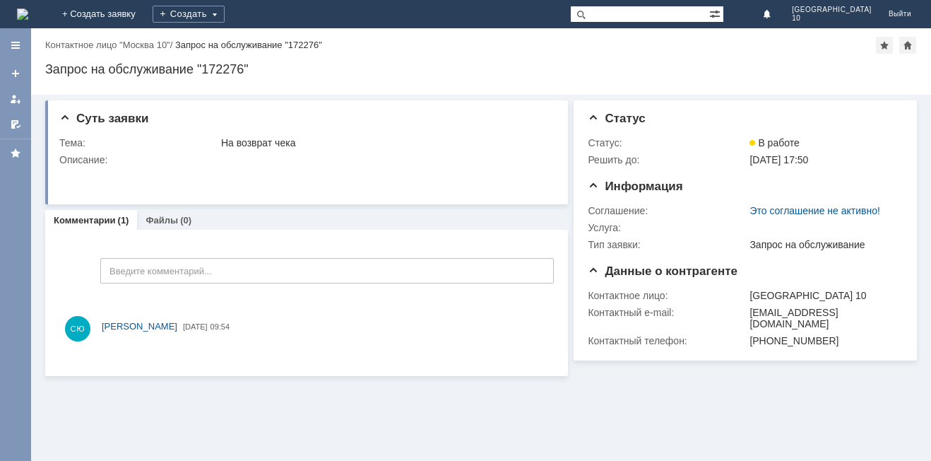 This screenshot has width=931, height=461. What do you see at coordinates (667, 340) in the screenshot?
I see `div: Контактный телефон:` at bounding box center [667, 340].